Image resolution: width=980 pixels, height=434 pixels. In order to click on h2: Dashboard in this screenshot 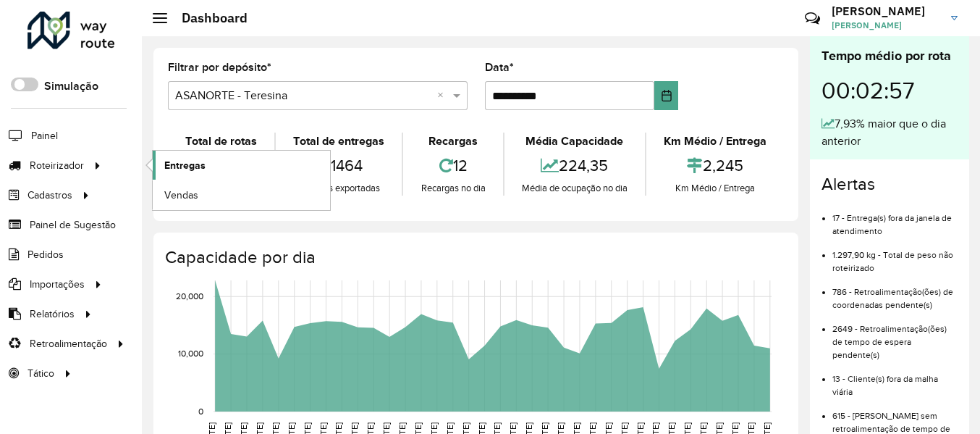, I will do `click(207, 18)`.